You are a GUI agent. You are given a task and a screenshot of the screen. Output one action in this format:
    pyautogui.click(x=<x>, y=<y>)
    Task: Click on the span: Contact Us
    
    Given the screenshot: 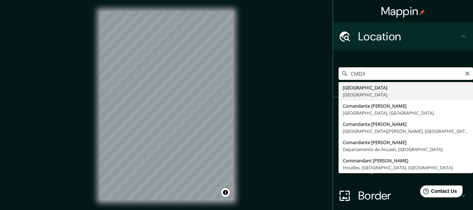 What is the action you would take?
    pyautogui.click(x=33, y=8)
    